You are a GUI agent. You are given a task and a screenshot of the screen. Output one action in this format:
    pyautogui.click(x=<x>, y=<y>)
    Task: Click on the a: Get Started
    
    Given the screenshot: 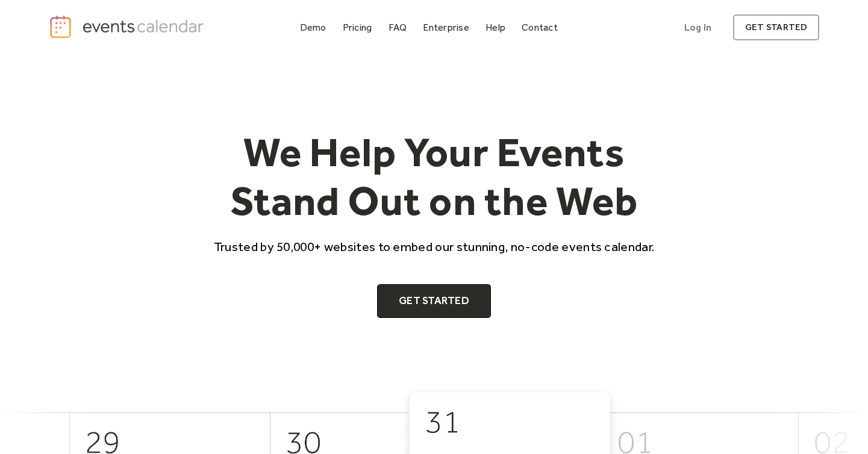 What is the action you would take?
    pyautogui.click(x=434, y=301)
    